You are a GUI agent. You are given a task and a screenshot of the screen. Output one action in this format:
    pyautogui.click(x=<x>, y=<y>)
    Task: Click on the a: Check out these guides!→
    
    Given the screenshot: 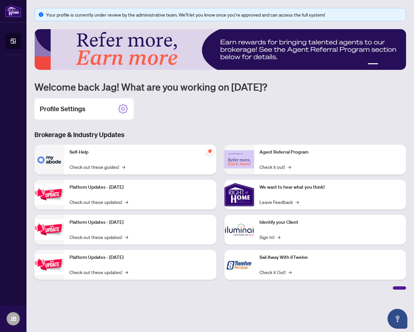 What is the action you would take?
    pyautogui.click(x=97, y=167)
    